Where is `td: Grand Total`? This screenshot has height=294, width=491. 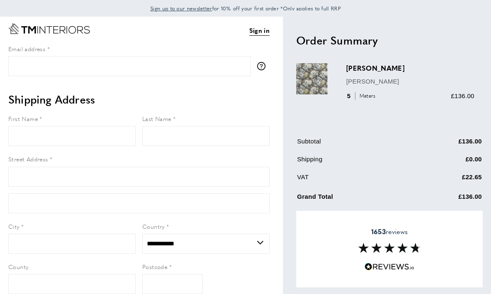 td: Grand Total is located at coordinates (353, 199).